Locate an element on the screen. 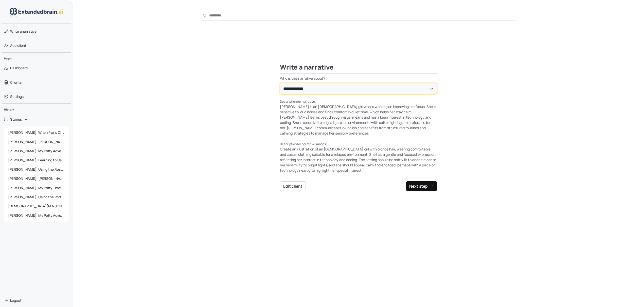 The image size is (644, 307). span: Add client is located at coordinates (18, 46).